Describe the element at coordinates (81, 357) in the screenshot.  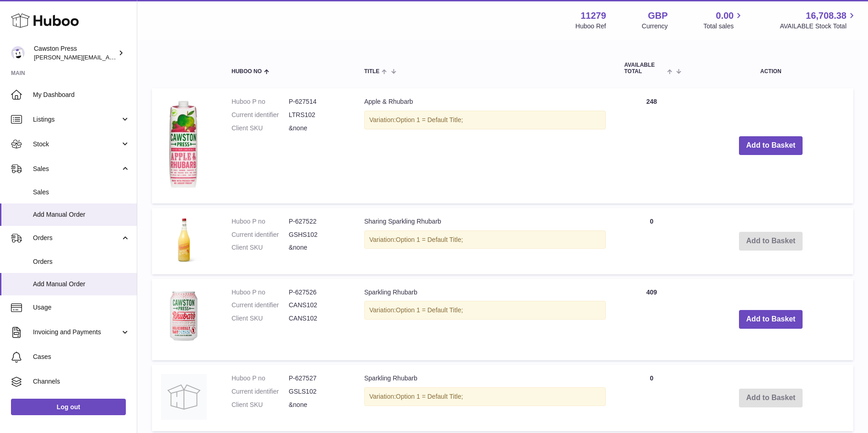
I see `span: Cases` at that location.